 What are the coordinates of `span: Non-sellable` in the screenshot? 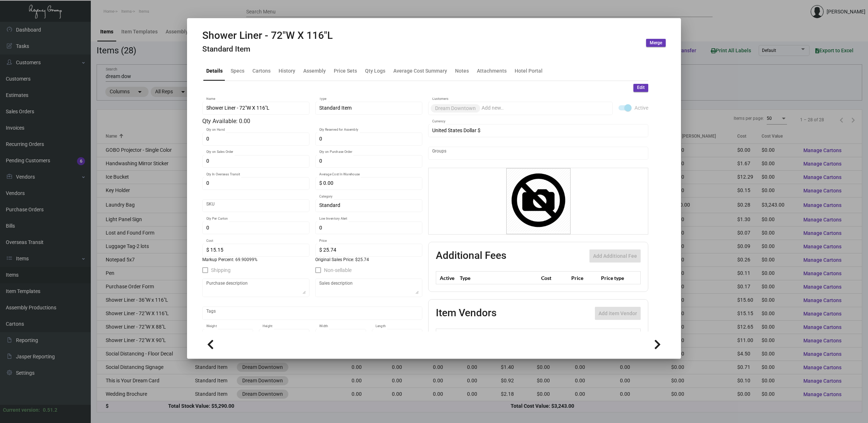 It's located at (338, 270).